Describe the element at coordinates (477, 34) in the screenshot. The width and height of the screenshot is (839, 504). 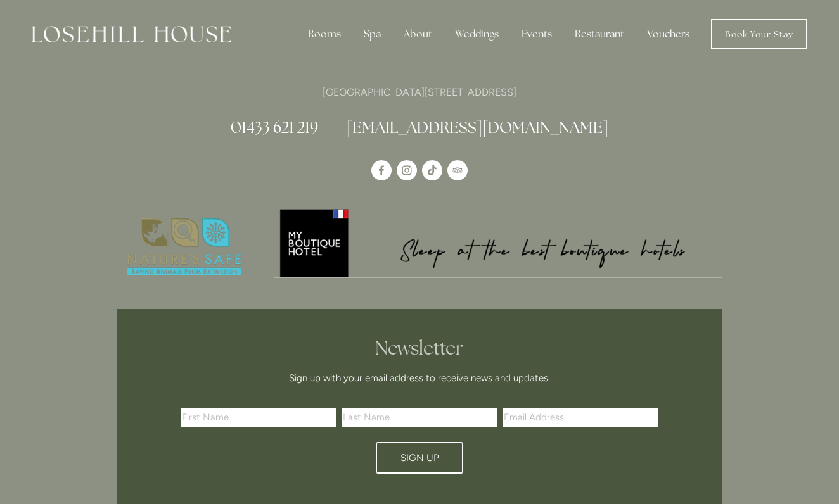
I see `div: Weddings` at that location.